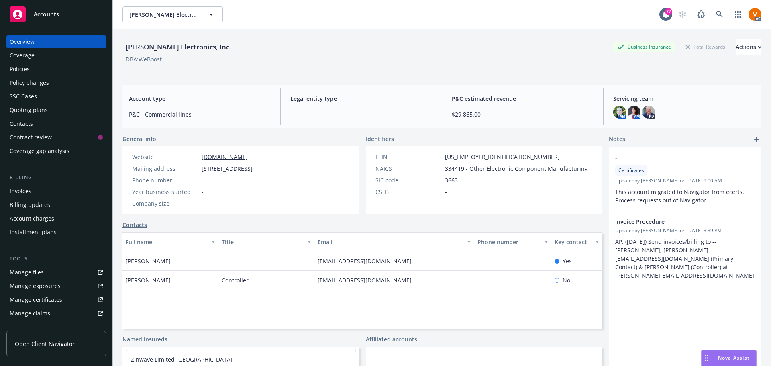  Describe the element at coordinates (56, 83) in the screenshot. I see `a: Policy changes` at that location.